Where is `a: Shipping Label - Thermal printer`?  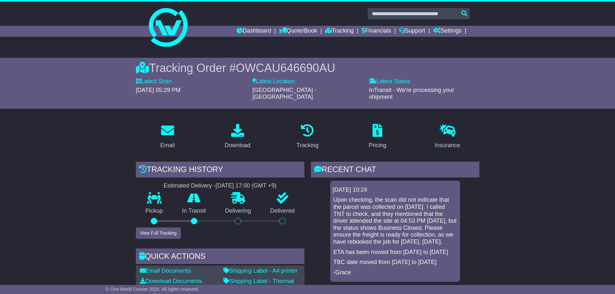 a: Shipping Label - Thermal printer is located at coordinates (259, 285).